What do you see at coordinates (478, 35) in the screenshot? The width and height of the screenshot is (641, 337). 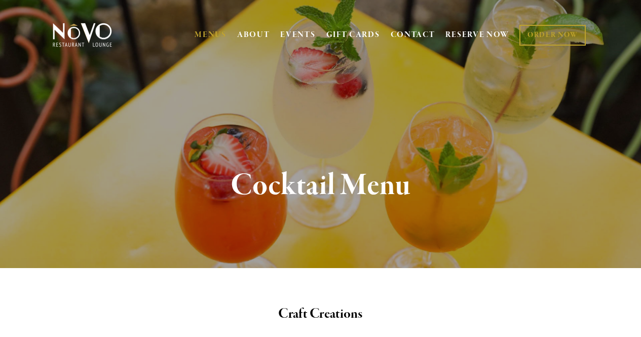 I see `a: RESERVE NOW` at bounding box center [478, 35].